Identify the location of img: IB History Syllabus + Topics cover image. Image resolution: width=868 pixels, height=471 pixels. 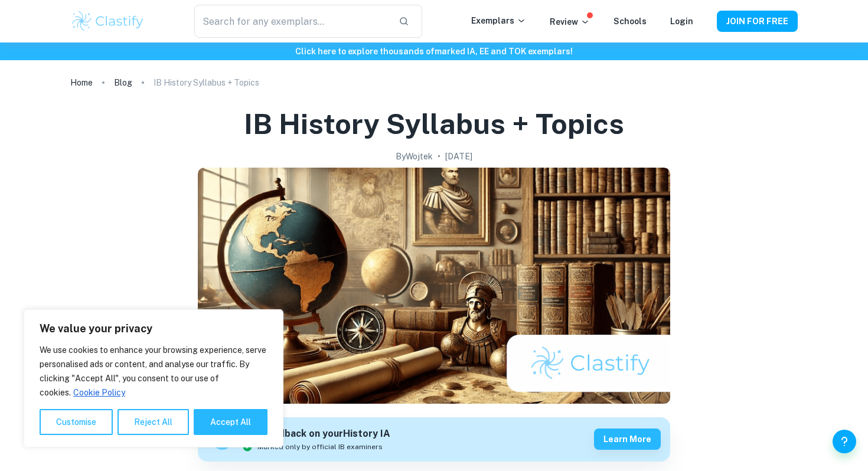
(434, 286).